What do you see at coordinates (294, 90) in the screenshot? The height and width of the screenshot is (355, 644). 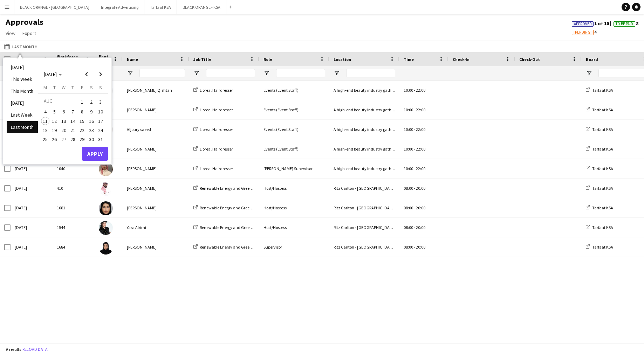 I see `div: Events (Event Staff)` at bounding box center [294, 90].